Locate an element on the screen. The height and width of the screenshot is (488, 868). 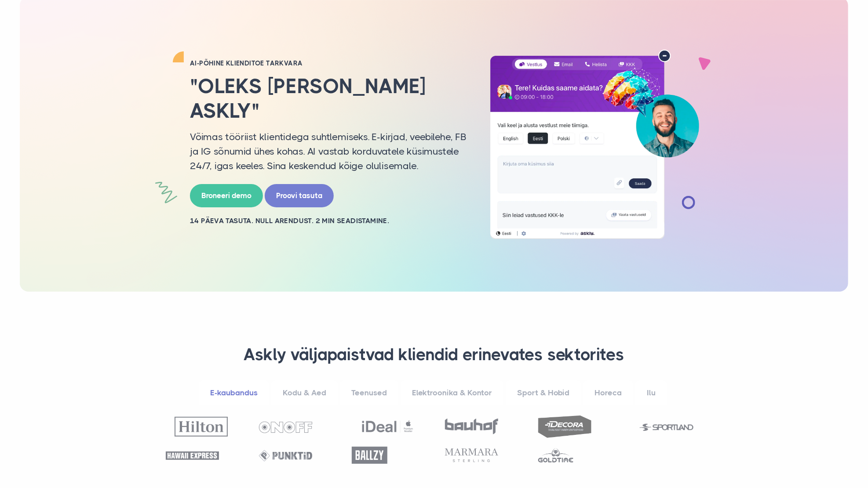
a: Sport & Hobid is located at coordinates (543, 393).